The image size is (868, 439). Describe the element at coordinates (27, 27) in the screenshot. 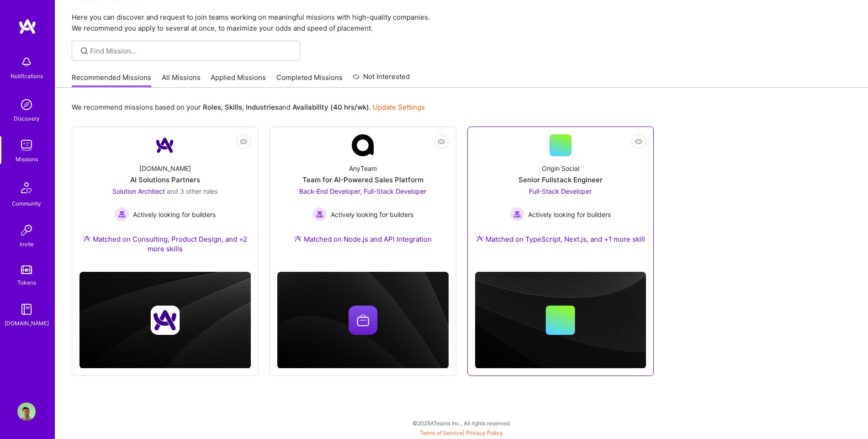

I see `img: logo` at that location.